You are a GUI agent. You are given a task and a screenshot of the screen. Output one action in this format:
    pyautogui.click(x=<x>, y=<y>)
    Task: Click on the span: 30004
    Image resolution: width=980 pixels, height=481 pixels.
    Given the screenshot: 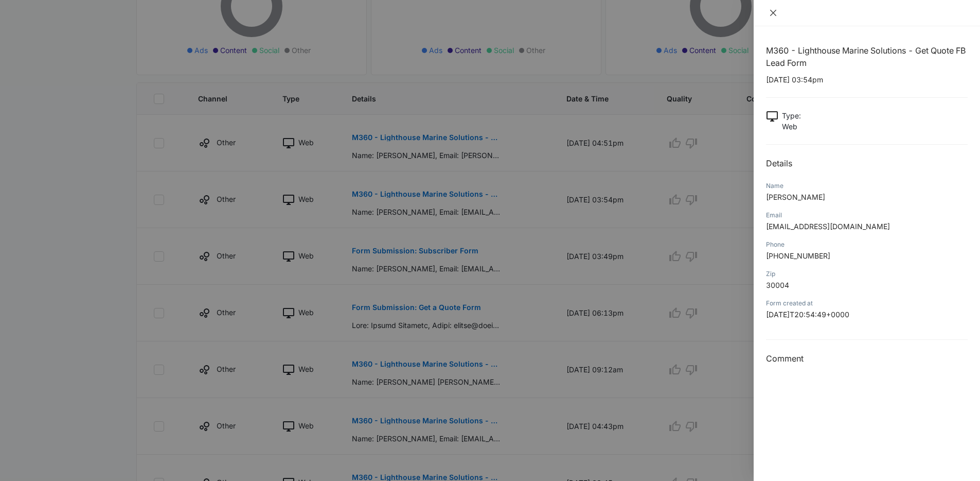 What is the action you would take?
    pyautogui.click(x=777, y=285)
    